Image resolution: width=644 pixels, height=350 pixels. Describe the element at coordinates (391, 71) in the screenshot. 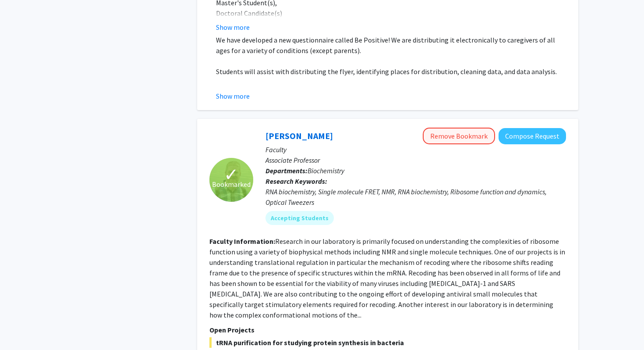

I see `p: Students will assist with distributing the flyer, identifying places for distribution, cleaning d...` at that location.